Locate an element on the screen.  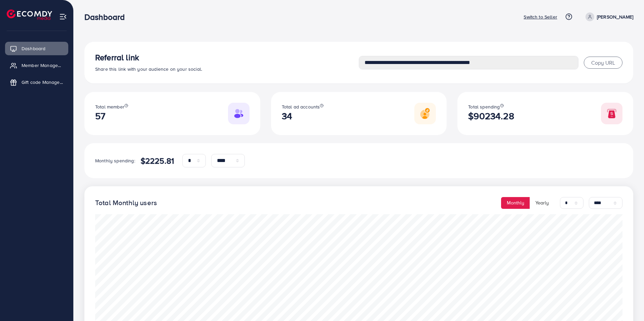
h2: 57 is located at coordinates (111, 116).